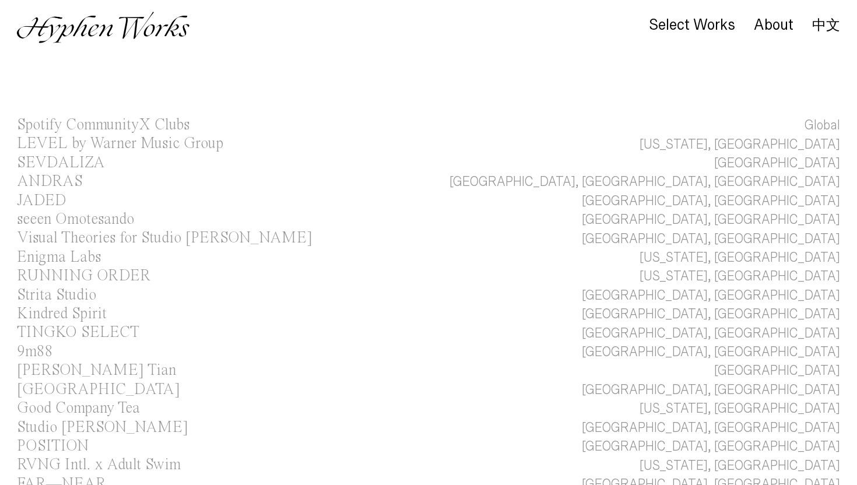  What do you see at coordinates (62, 314) in the screenshot?
I see `div: Kindred Spirit` at bounding box center [62, 314].